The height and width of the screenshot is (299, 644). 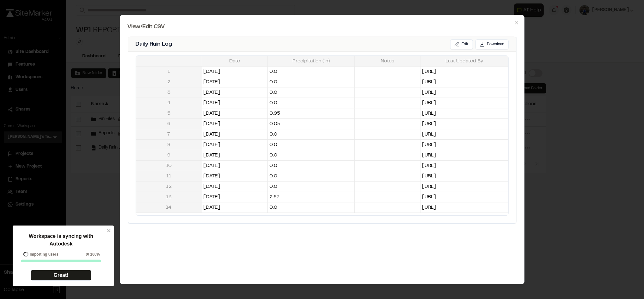 I want to click on span: 2.67, so click(x=275, y=197).